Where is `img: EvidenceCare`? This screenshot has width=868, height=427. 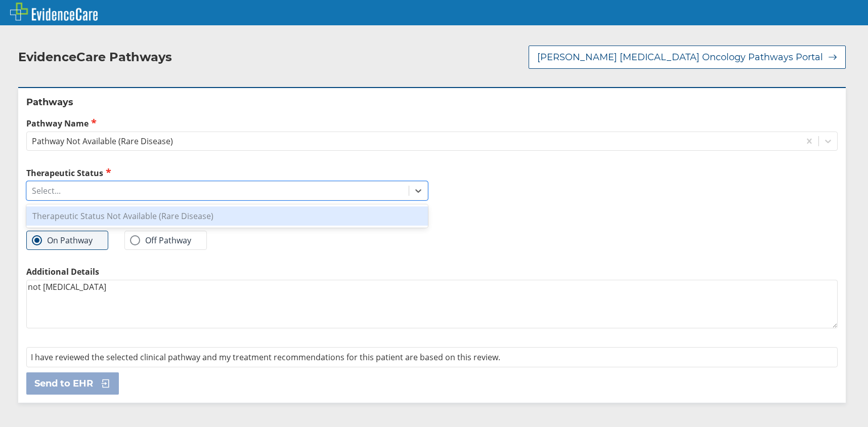 img: EvidenceCare is located at coordinates (53, 12).